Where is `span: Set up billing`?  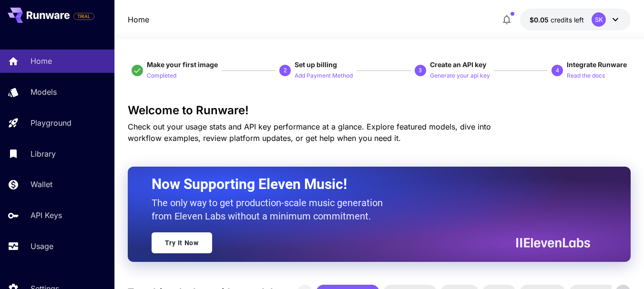 span: Set up billing is located at coordinates (316, 65).